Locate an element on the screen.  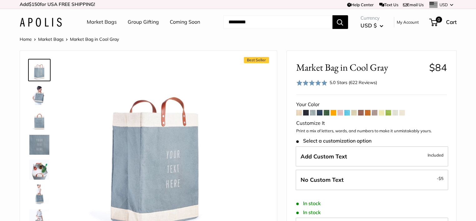
span: Cart is located at coordinates (451, 22).